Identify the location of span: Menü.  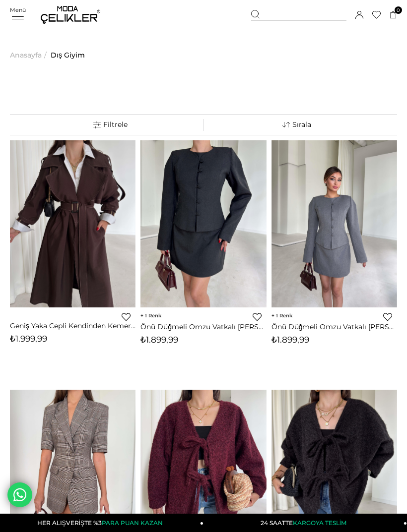
(18, 10).